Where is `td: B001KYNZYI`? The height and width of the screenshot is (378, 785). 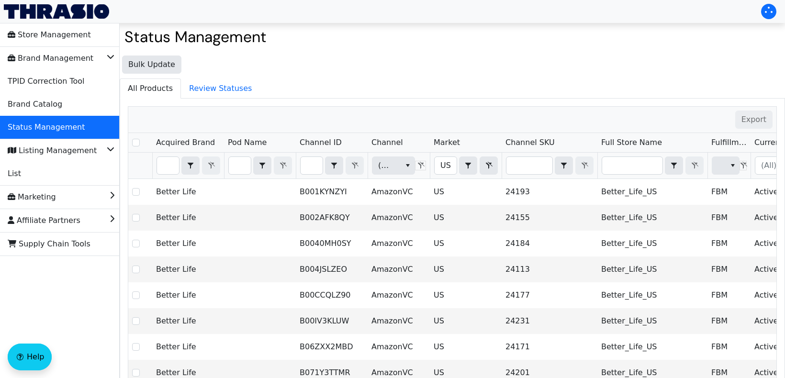
td: B001KYNZYI is located at coordinates (332, 192).